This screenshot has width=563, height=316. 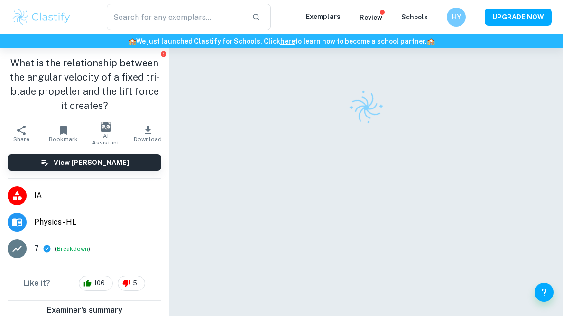 What do you see at coordinates (147, 139) in the screenshot?
I see `span: Download` at bounding box center [147, 139].